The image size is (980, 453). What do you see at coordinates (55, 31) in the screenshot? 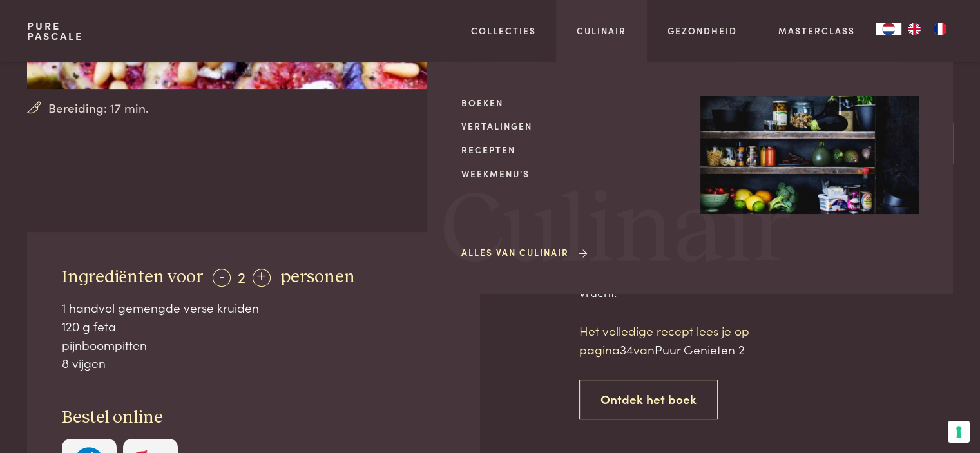
I see `a: PurePascale` at bounding box center [55, 31].